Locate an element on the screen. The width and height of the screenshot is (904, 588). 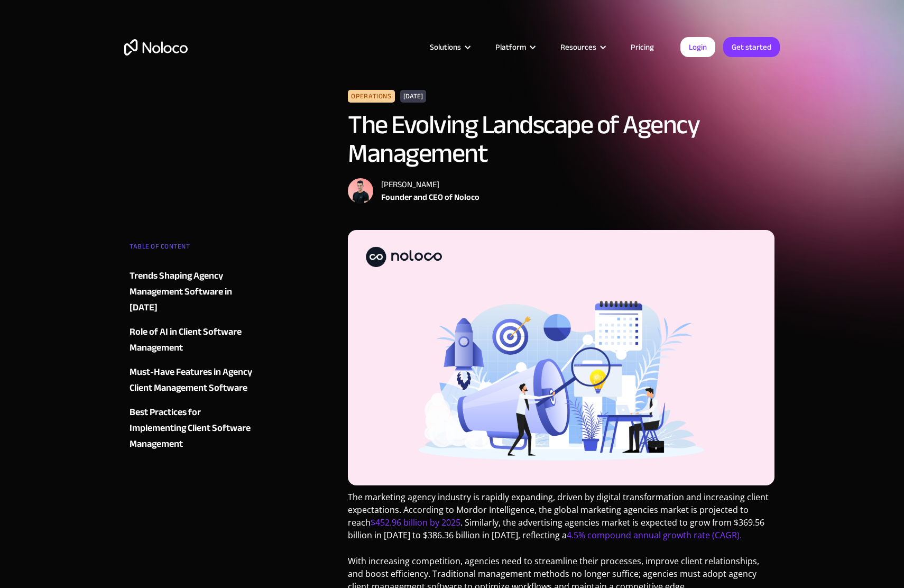
a: Best Practices for Implementing Client Software Management is located at coordinates (193, 428).